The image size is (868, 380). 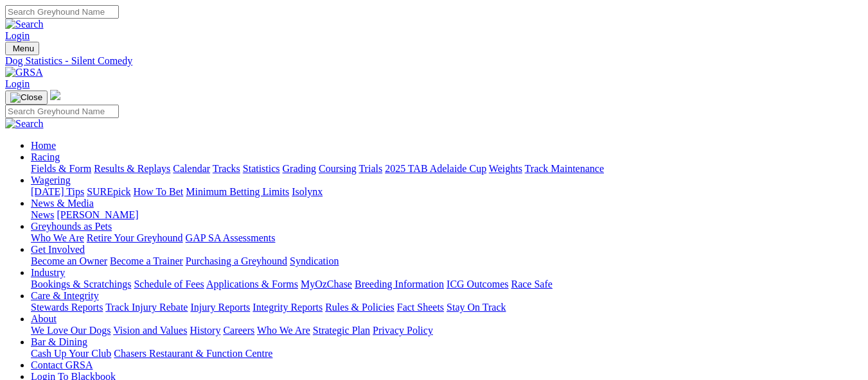 I want to click on a: News, so click(x=42, y=214).